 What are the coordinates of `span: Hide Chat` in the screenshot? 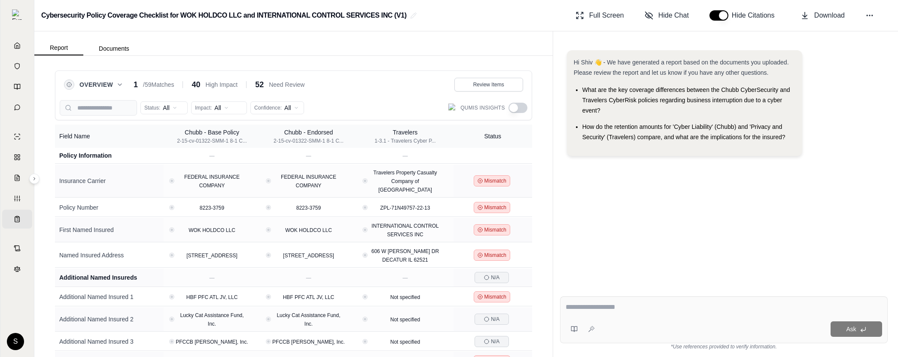 It's located at (673, 15).